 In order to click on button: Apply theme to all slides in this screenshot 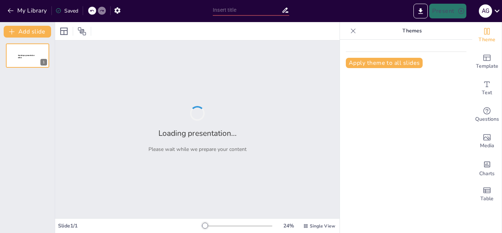, I will do `click(384, 63)`.